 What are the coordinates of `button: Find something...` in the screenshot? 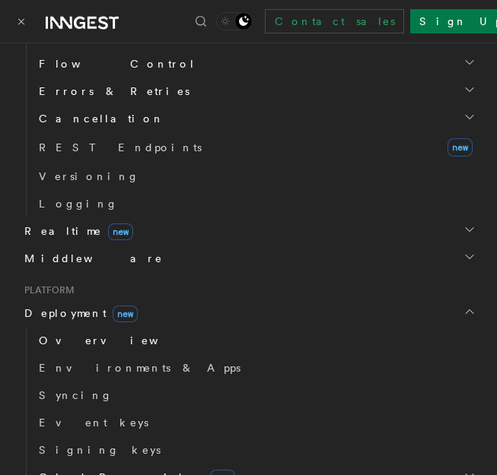 It's located at (201, 21).